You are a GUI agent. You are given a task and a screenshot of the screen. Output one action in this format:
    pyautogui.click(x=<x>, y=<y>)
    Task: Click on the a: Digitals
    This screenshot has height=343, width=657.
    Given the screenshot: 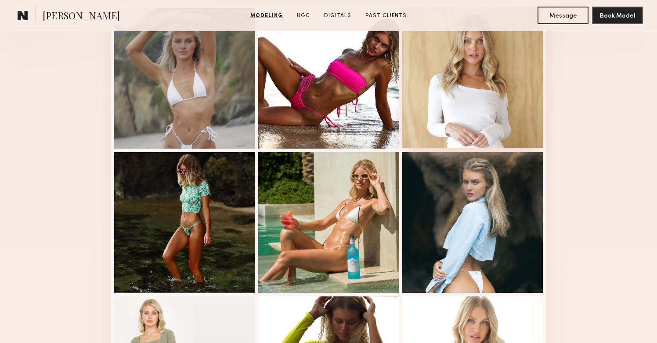 What is the action you would take?
    pyautogui.click(x=338, y=16)
    